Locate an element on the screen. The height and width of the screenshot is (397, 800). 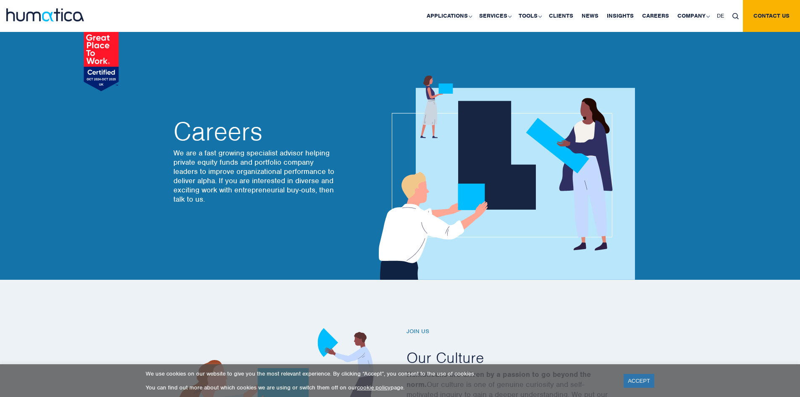
a: cookie policy is located at coordinates (374, 387).